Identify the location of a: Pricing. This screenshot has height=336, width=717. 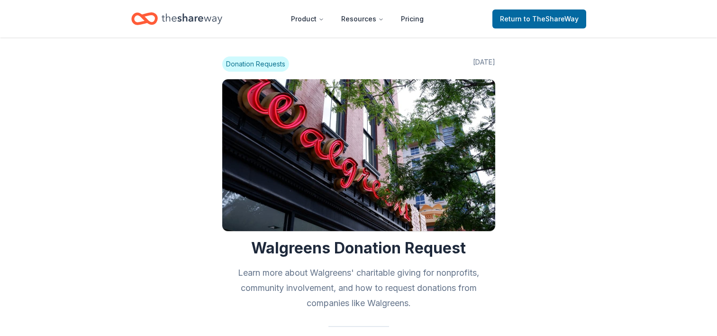
(412, 19).